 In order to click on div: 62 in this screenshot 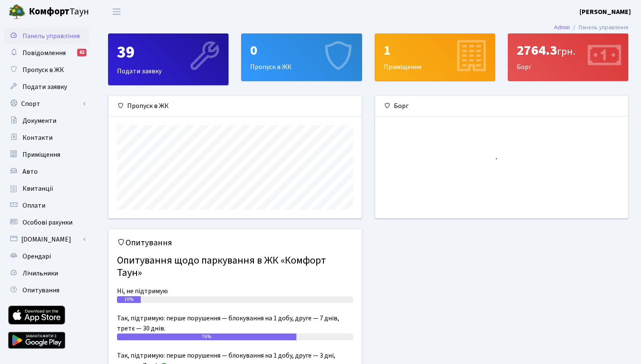, I will do `click(82, 53)`.